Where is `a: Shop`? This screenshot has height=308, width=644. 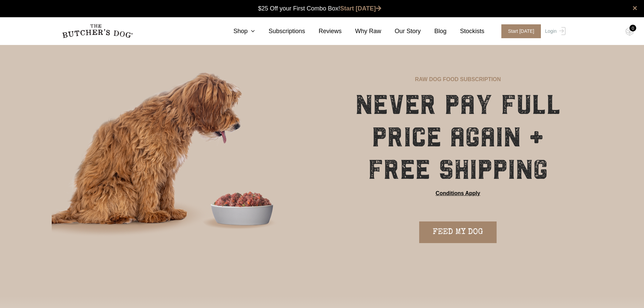 a: Shop is located at coordinates (238, 31).